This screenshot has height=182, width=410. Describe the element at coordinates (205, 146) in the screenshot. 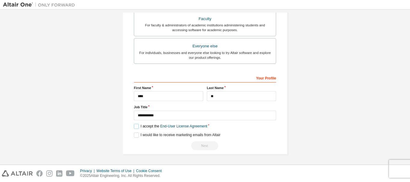

I see `div: Read and acccept EULA to continue` at that location.